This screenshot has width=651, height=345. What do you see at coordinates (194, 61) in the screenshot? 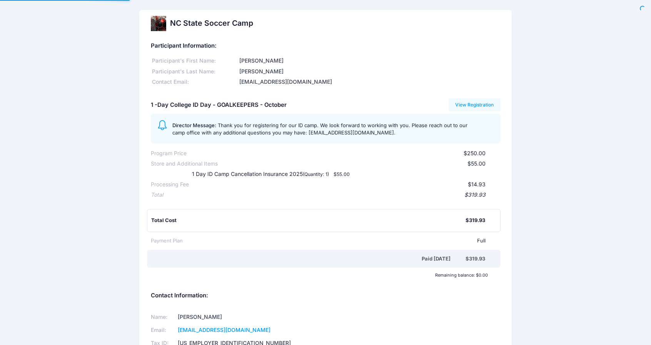
I see `div: Participant's First Name:` at bounding box center [194, 61].